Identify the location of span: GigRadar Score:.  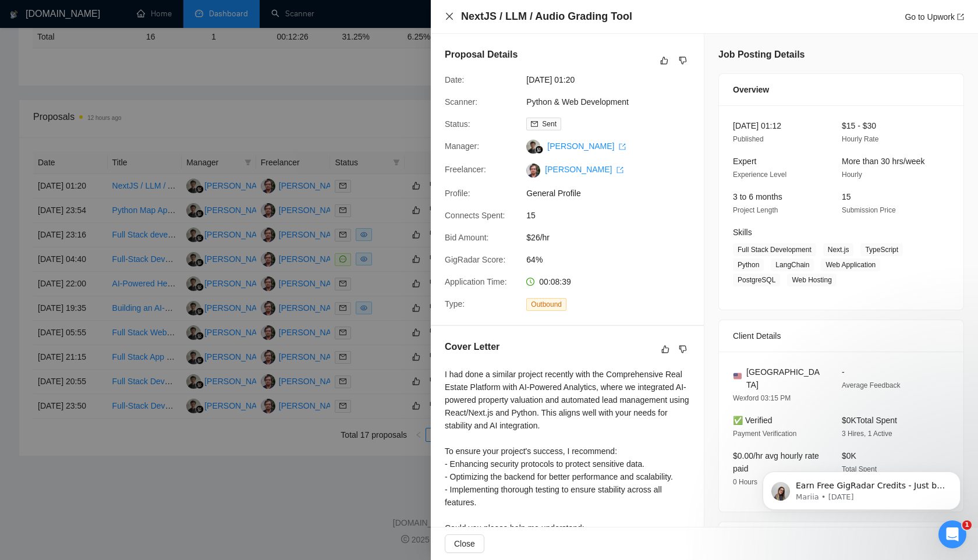
(475, 260).